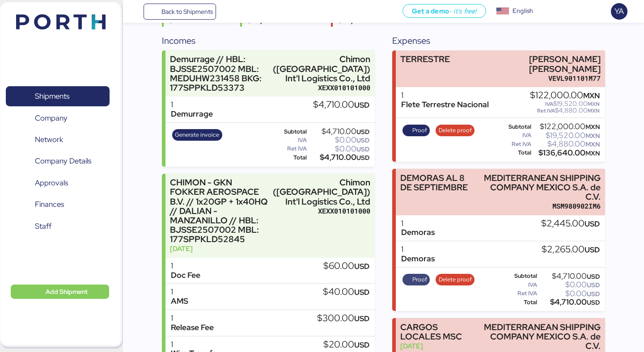 The width and height of the screenshot is (644, 352). Describe the element at coordinates (346, 292) in the screenshot. I see `div: $40.00` at that location.